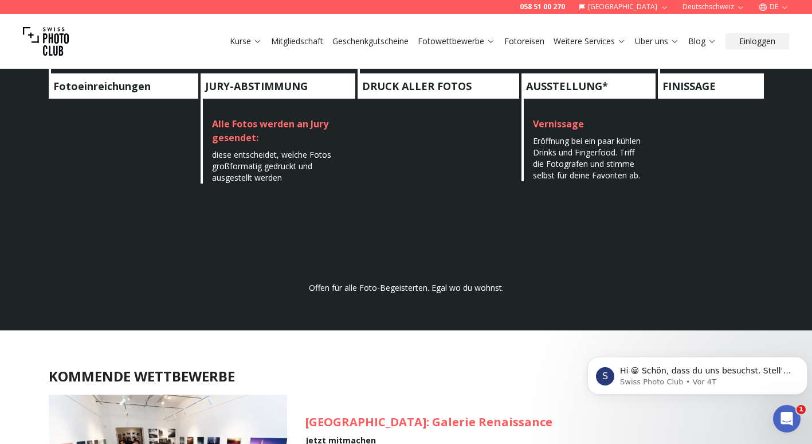 The height and width of the screenshot is (444, 812). Describe the element at coordinates (246, 41) in the screenshot. I see `a: Kurse` at that location.